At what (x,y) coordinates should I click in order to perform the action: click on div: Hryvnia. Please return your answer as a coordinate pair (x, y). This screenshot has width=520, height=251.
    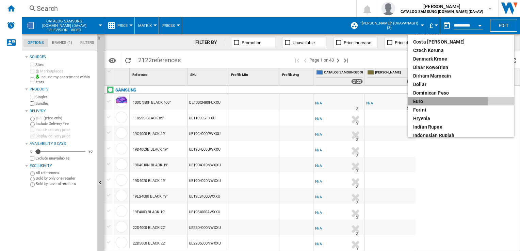
    Looking at the image, I should click on (461, 119).